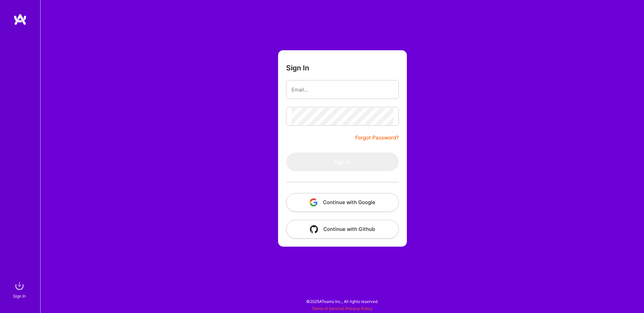  Describe the element at coordinates (20, 289) in the screenshot. I see `a: sign inSign In` at that location.